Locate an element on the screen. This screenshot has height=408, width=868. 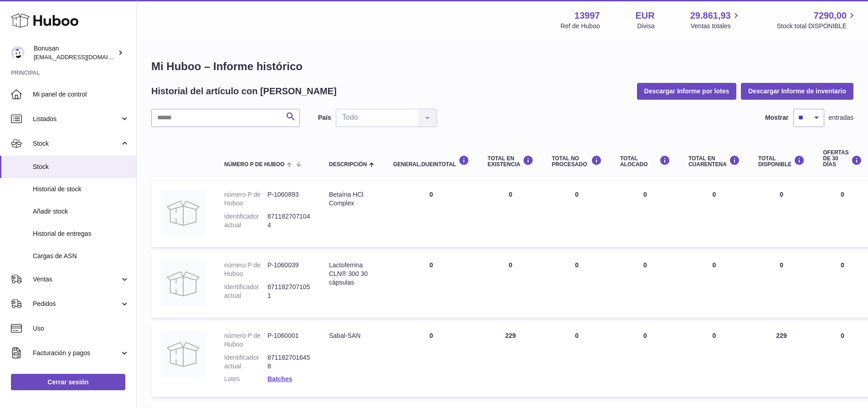
a: Cerrar sesión is located at coordinates (68, 382).